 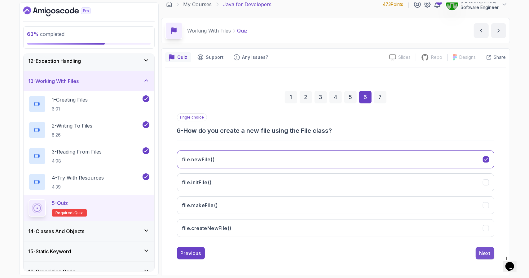 I want to click on button: next content, so click(x=499, y=31).